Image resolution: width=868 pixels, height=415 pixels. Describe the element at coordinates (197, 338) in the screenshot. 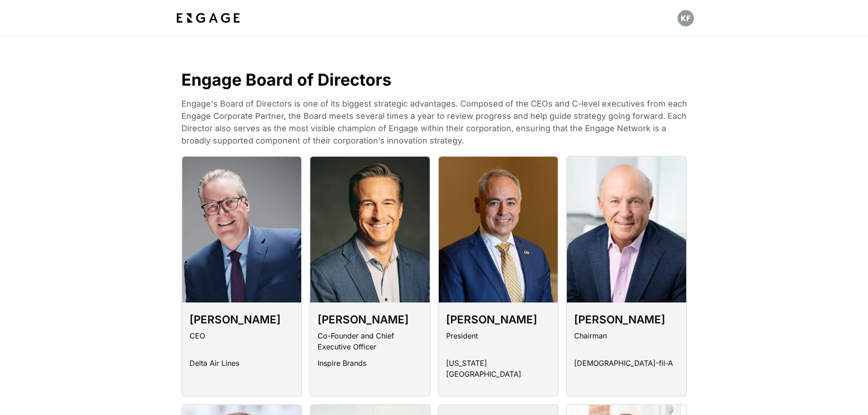

I see `p: CEO` at that location.